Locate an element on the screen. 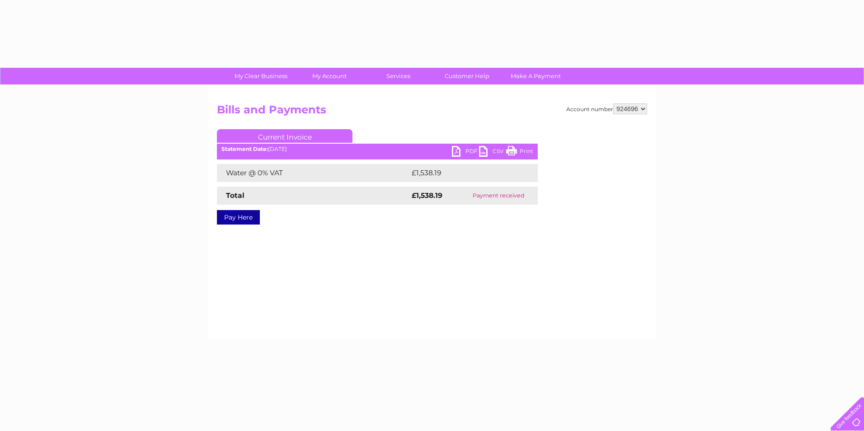 This screenshot has height=431, width=864. a: PDF is located at coordinates (466, 152).